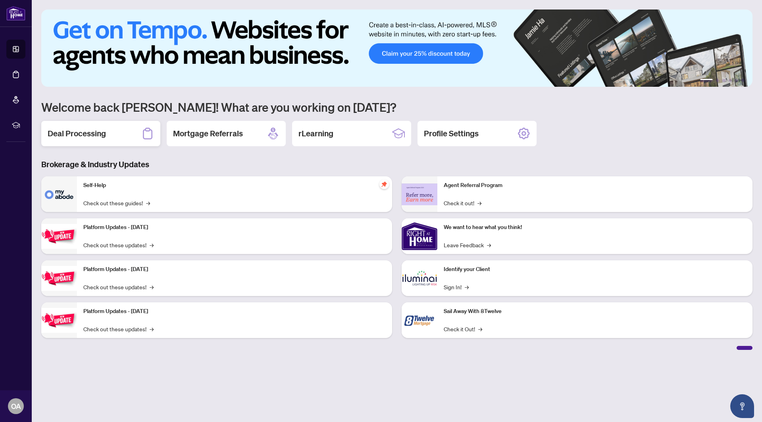 The height and width of the screenshot is (422, 762). I want to click on img: We want to hear what you think!, so click(419, 236).